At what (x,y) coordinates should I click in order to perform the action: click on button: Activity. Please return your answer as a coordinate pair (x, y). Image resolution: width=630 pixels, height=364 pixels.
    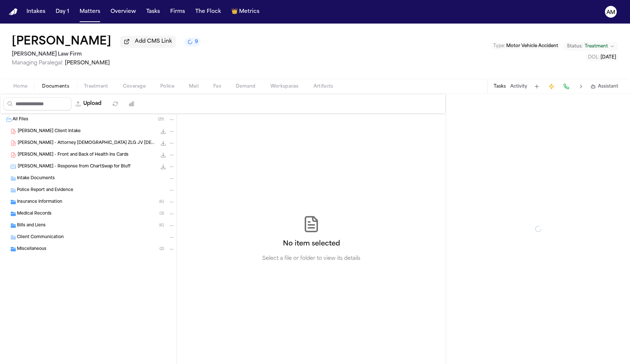
    Looking at the image, I should click on (519, 86).